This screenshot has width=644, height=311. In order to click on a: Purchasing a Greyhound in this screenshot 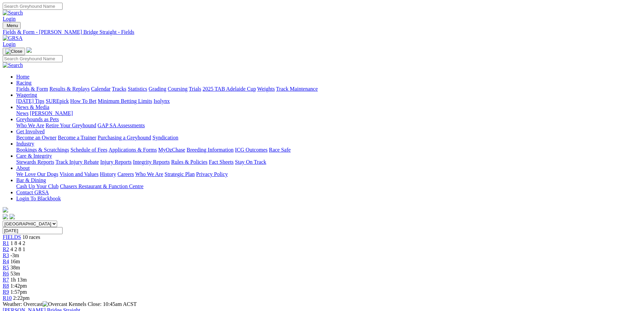, I will do `click(124, 137)`.